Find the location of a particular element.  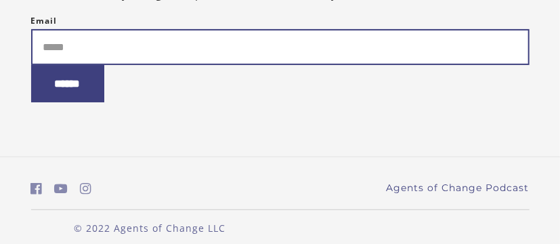

i: https://www.instagram.com/agentsofchangeprep/ (Open in a new window) is located at coordinates (85, 188).